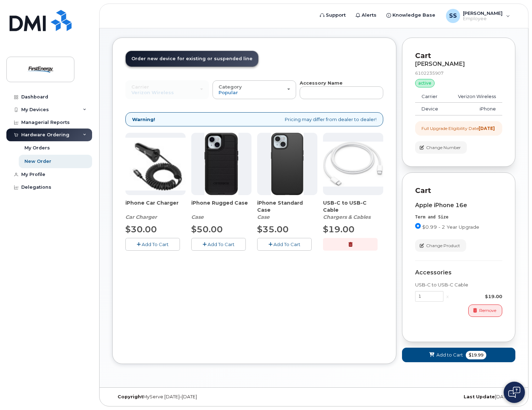 This screenshot has height=410, width=532. I want to click on td: Device, so click(431, 109).